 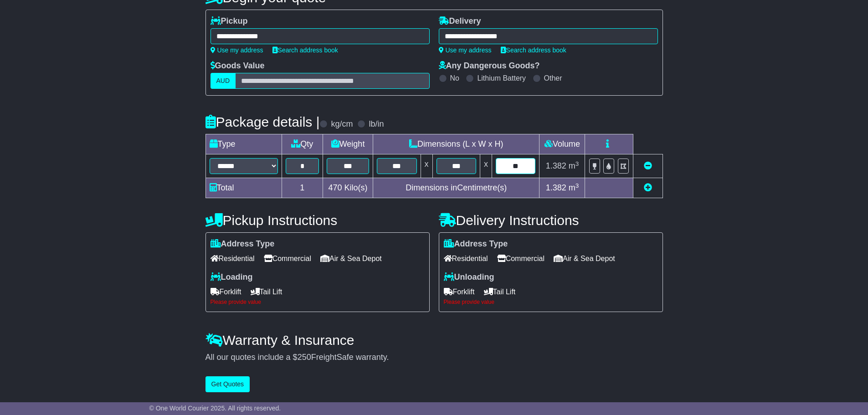 What do you see at coordinates (342, 124) in the screenshot?
I see `label: kg/cm` at bounding box center [342, 124].